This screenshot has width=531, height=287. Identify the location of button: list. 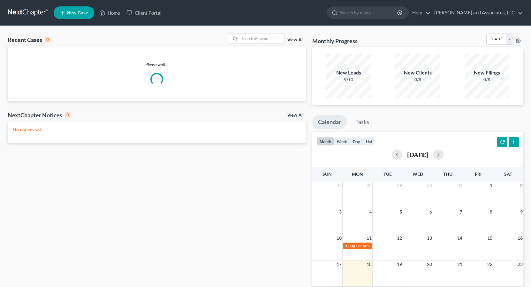
(369, 141).